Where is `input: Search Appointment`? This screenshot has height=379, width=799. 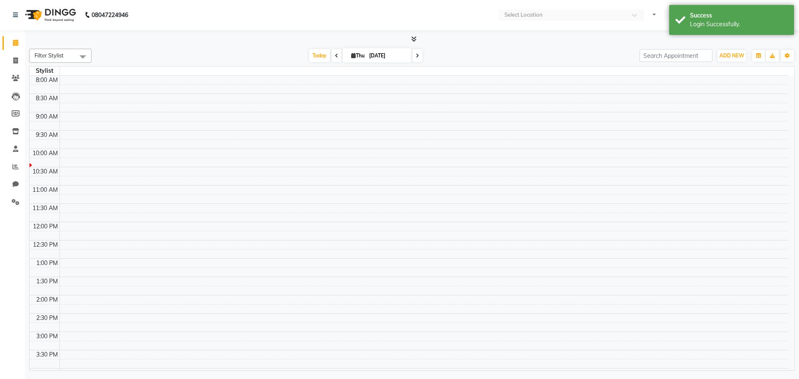 input: Search Appointment is located at coordinates (676, 55).